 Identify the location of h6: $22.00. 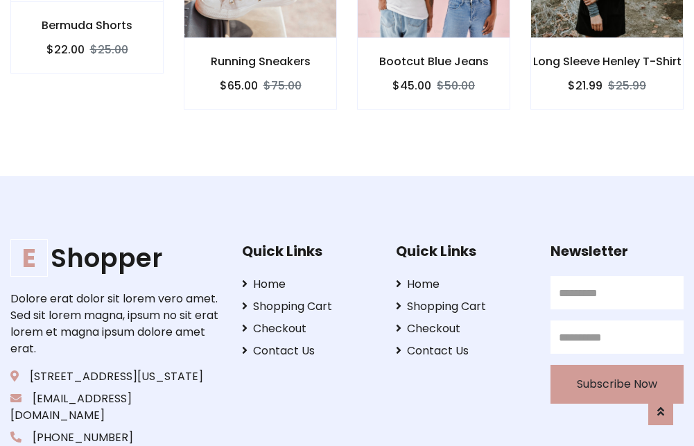
(65, 49).